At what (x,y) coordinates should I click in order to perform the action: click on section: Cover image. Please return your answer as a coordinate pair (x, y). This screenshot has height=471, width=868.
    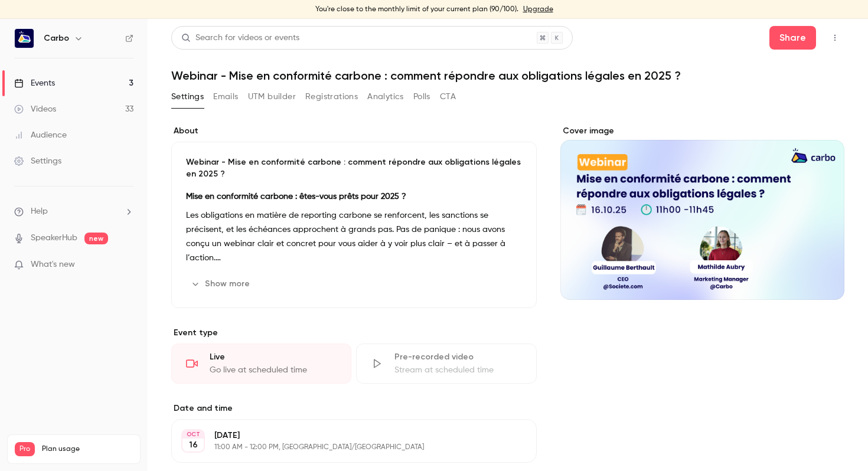
    Looking at the image, I should click on (702, 212).